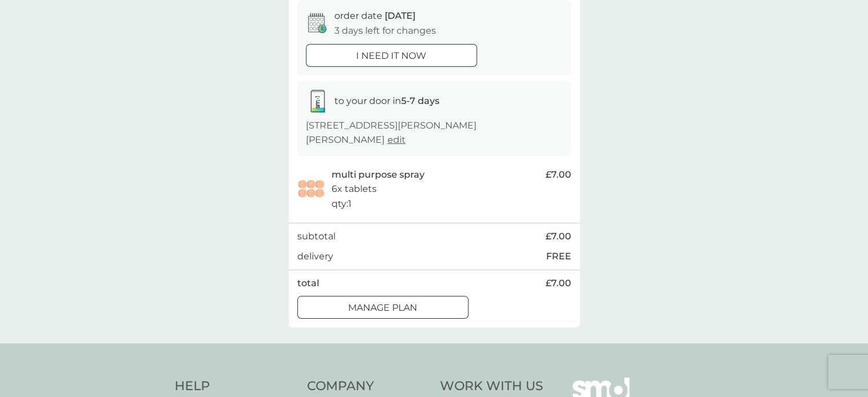 This screenshot has width=868, height=397. What do you see at coordinates (397, 139) in the screenshot?
I see `span: edit` at bounding box center [397, 139].